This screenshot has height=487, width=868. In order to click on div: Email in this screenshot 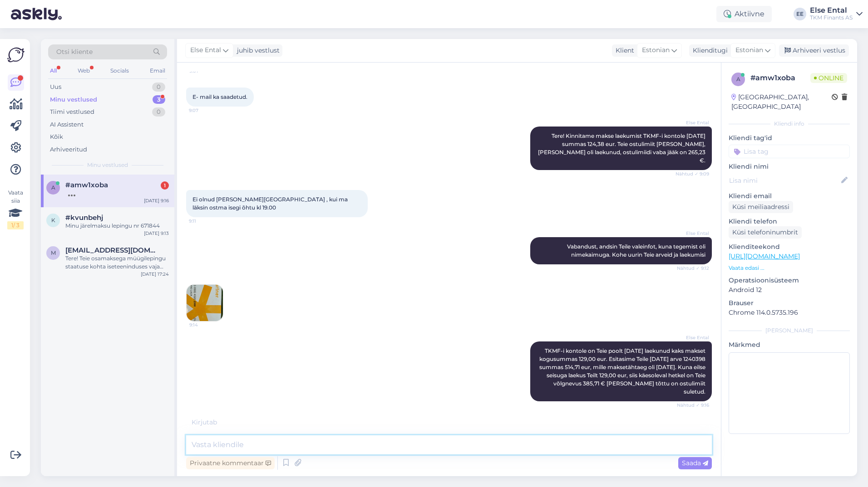, I will do `click(157, 71)`.